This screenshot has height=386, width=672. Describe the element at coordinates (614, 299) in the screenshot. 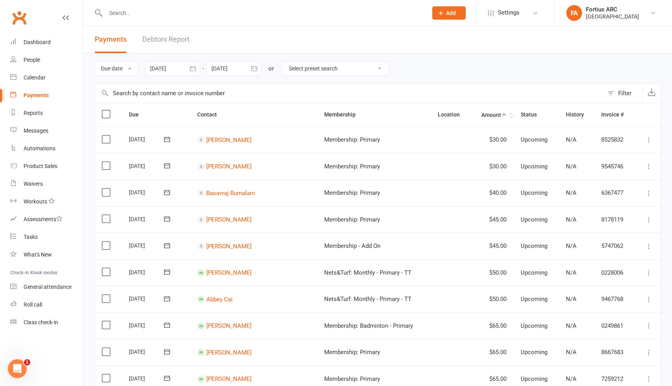

I see `td: 9467768` at that location.